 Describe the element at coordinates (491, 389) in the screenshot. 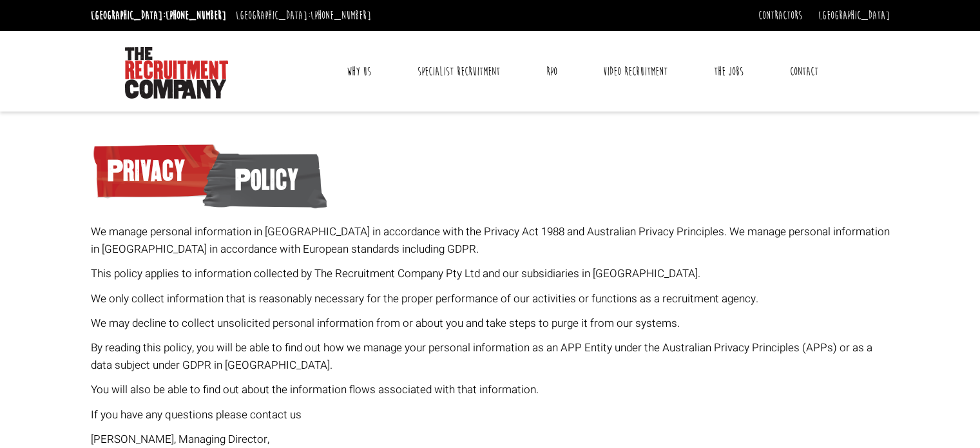

I see `p: You will also be able to find out about the information flows associated with that information.` at that location.